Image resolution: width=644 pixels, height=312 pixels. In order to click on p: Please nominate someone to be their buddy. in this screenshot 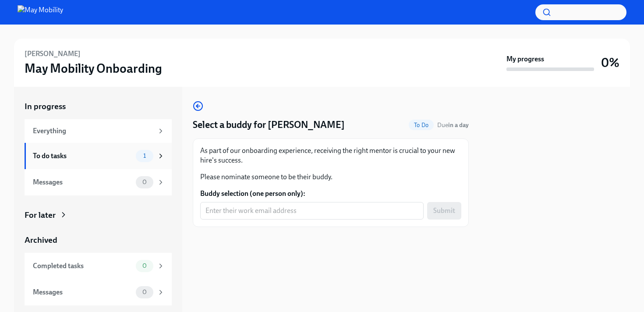, I will do `click(331, 177)`.